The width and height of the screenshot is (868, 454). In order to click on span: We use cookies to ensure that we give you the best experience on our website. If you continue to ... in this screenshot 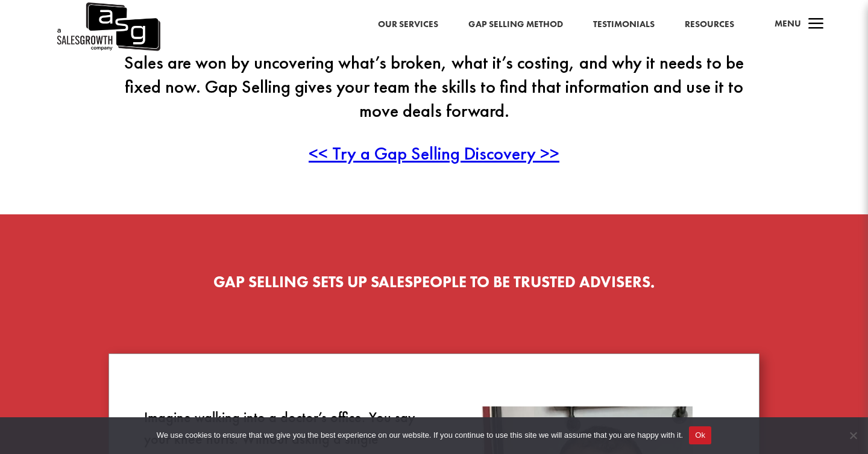, I will do `click(420, 435)`.